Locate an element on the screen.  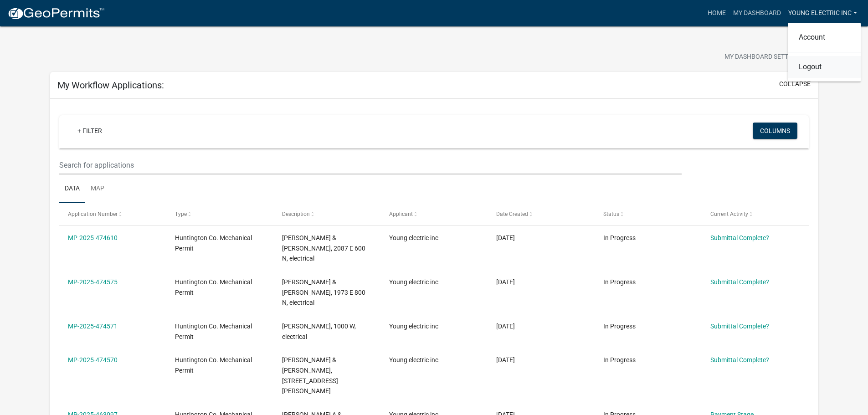
span: Date Created is located at coordinates (512, 214).